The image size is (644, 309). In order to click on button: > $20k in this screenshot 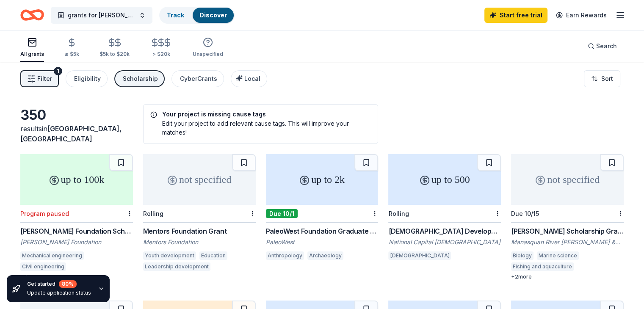, I will do `click(161, 48)`.